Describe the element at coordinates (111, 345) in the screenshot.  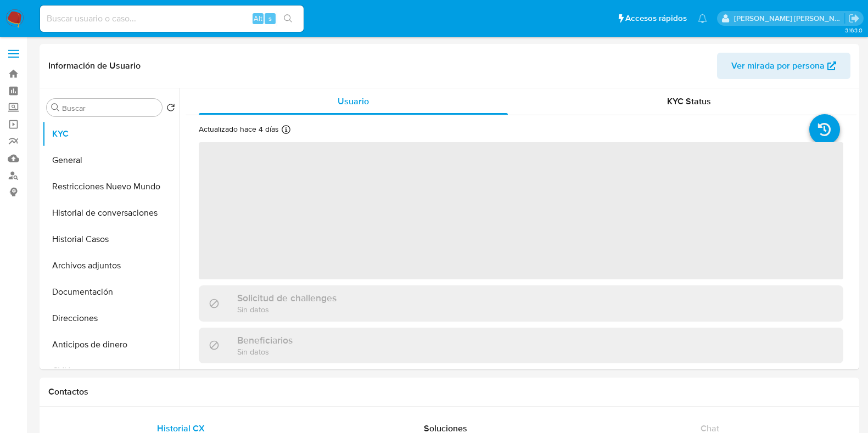
I see `button: Anticipos de dinero` at that location.